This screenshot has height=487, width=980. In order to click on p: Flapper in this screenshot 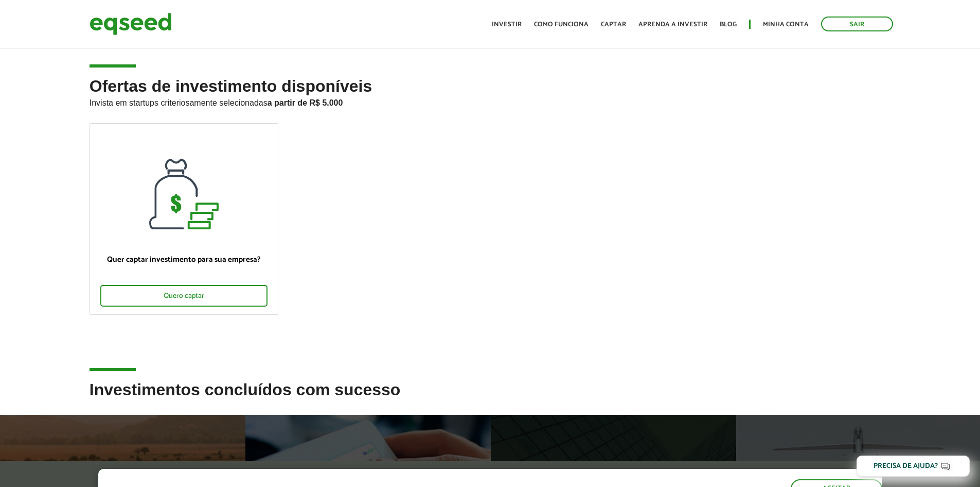, I will do `click(851, 469)`.